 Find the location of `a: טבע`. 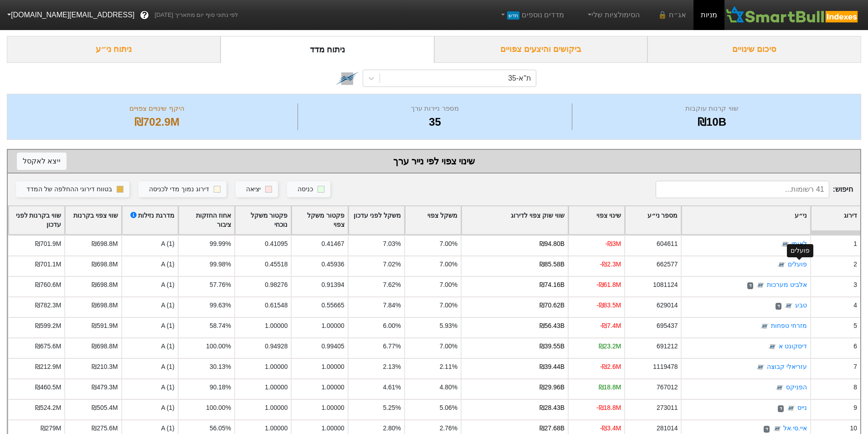

a: טבע is located at coordinates (800, 306).